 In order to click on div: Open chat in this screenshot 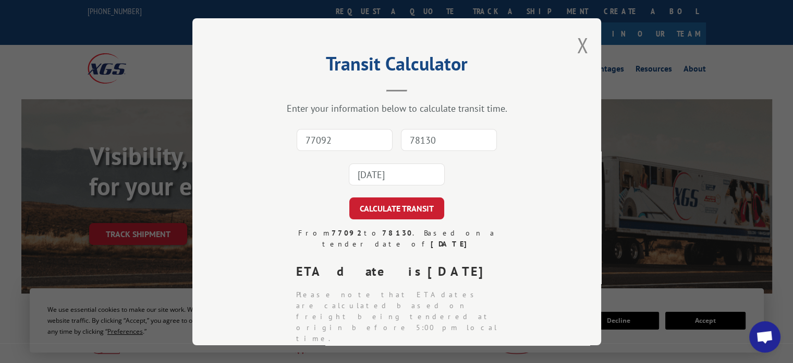, I will do `click(765, 336)`.